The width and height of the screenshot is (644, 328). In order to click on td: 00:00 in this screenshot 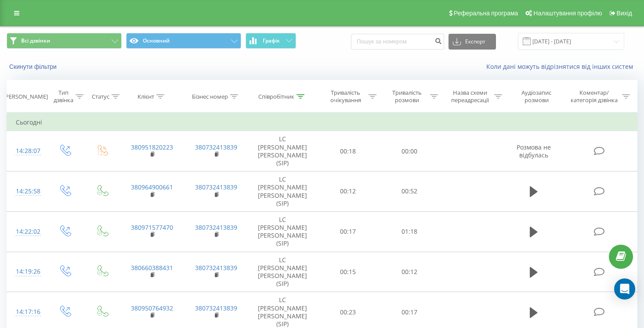, I will do `click(409, 152)`.